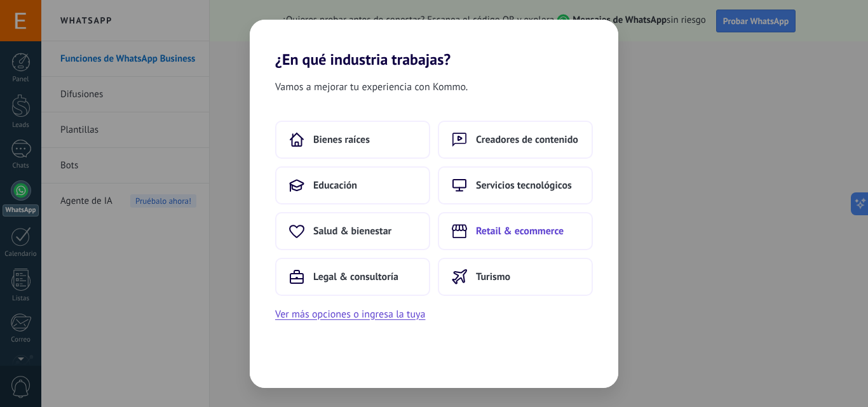  What do you see at coordinates (493, 277) in the screenshot?
I see `span: Turismo` at bounding box center [493, 277].